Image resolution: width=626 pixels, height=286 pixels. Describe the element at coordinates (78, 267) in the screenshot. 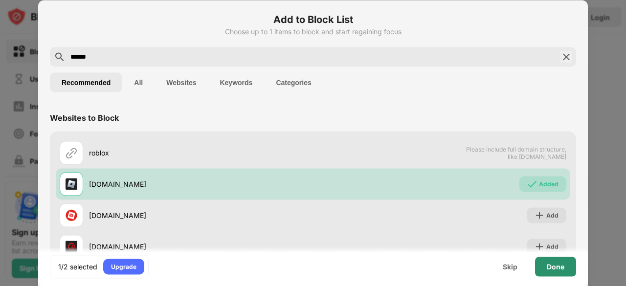

I see `div: 1/2 selected` at that location.